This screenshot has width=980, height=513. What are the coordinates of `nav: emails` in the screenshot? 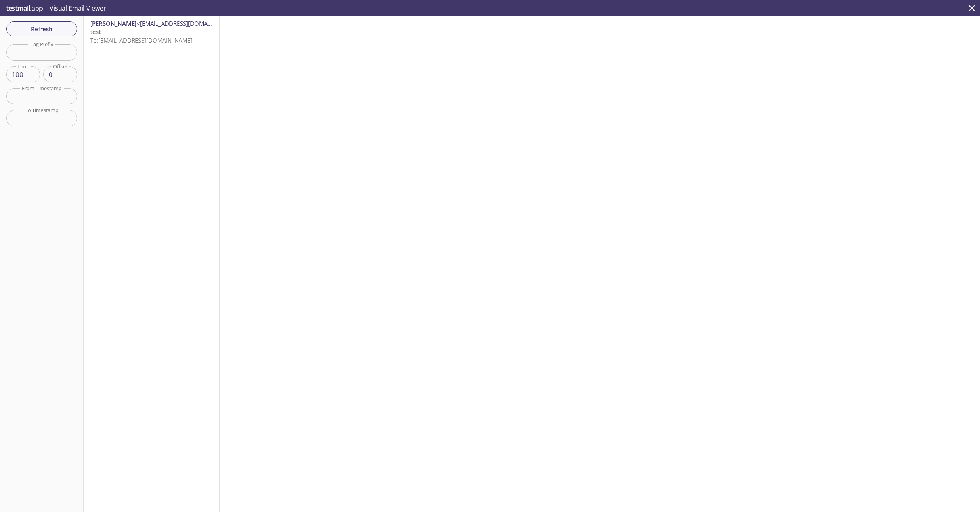 It's located at (151, 32).